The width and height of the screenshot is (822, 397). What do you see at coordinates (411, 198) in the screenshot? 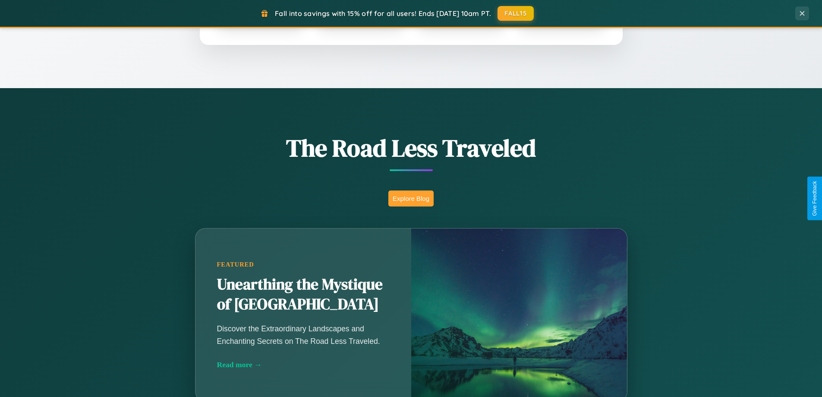
I see `button: Explore Blog` at bounding box center [411, 198].